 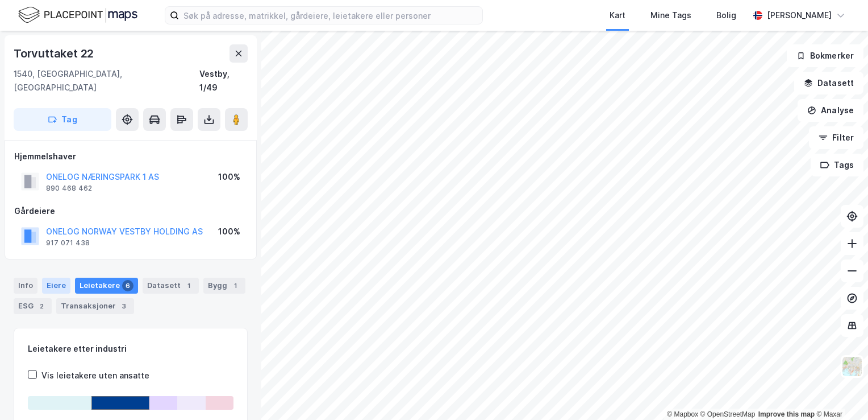 What do you see at coordinates (853, 366) in the screenshot?
I see `img: Z` at bounding box center [853, 366].